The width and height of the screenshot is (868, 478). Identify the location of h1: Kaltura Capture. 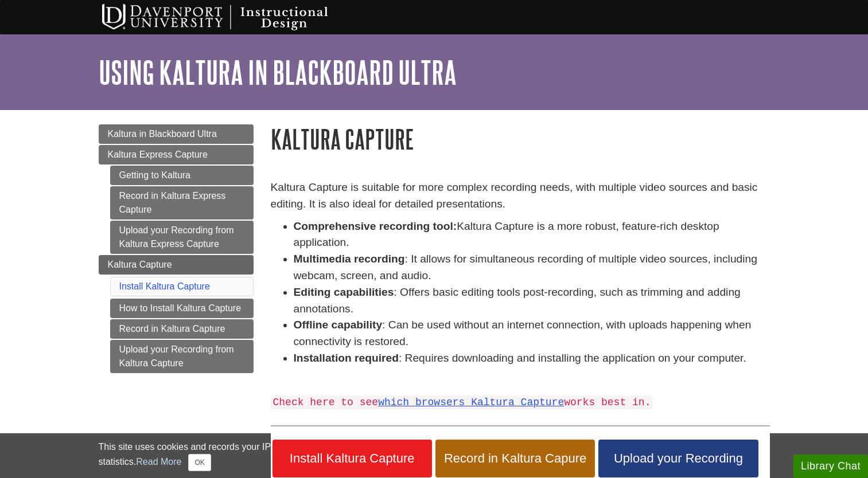
(520, 139).